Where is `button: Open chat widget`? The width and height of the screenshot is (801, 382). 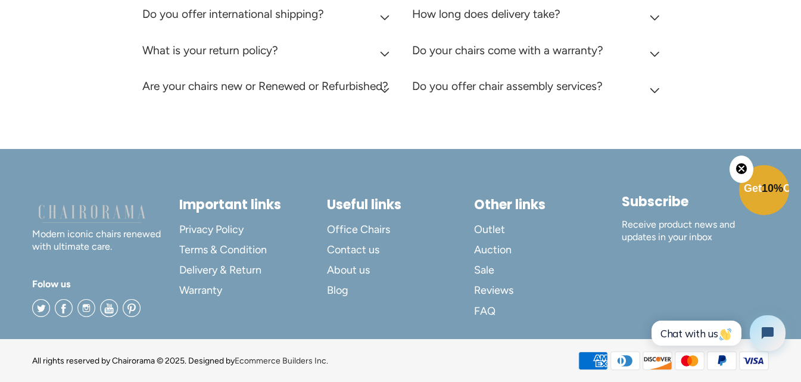
button: Open chat widget is located at coordinates (129, 28).